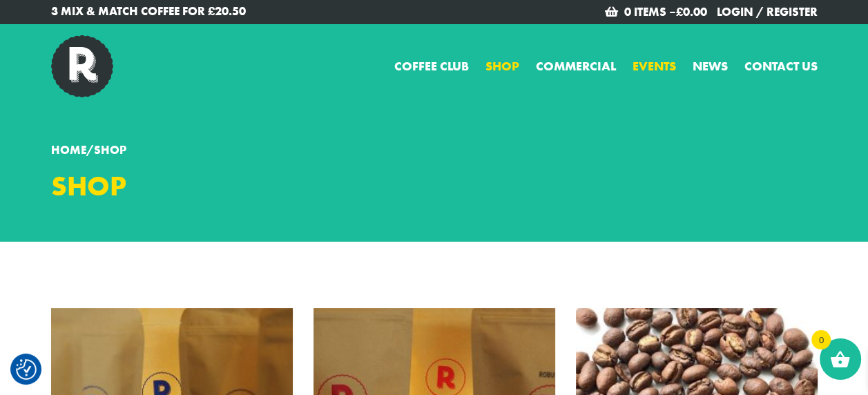 The height and width of the screenshot is (395, 868). What do you see at coordinates (821, 340) in the screenshot?
I see `span: 0` at bounding box center [821, 340].